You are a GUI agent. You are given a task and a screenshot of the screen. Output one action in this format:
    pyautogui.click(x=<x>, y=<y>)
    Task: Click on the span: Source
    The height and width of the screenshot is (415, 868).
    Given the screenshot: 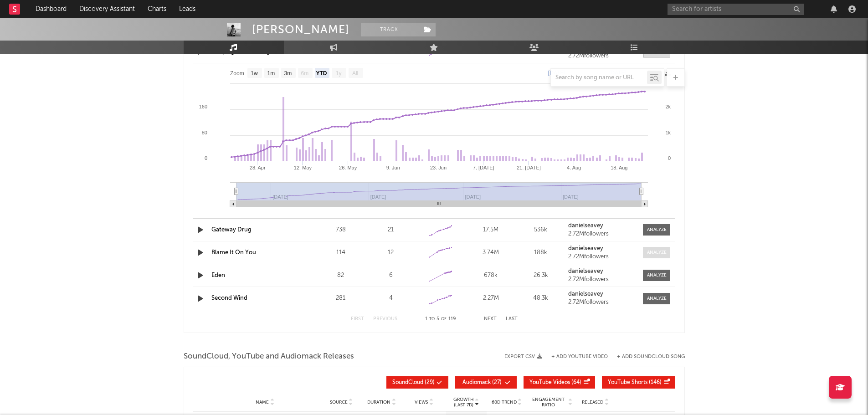 What is the action you would take?
    pyautogui.click(x=338, y=402)
    